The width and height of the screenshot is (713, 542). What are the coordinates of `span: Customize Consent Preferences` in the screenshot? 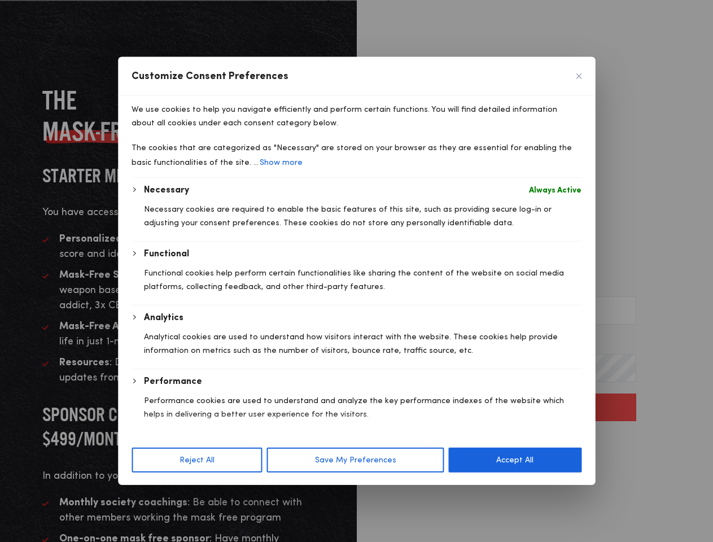 It's located at (210, 76).